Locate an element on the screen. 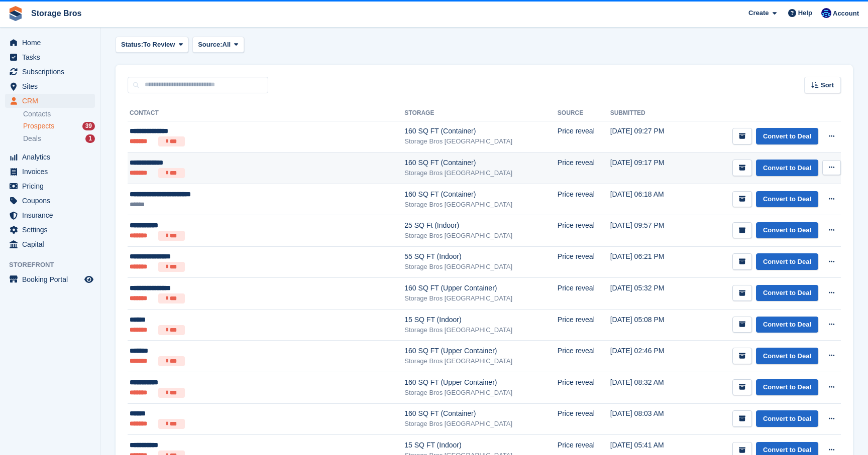 The image size is (868, 455). span: Subscriptions is located at coordinates (52, 72).